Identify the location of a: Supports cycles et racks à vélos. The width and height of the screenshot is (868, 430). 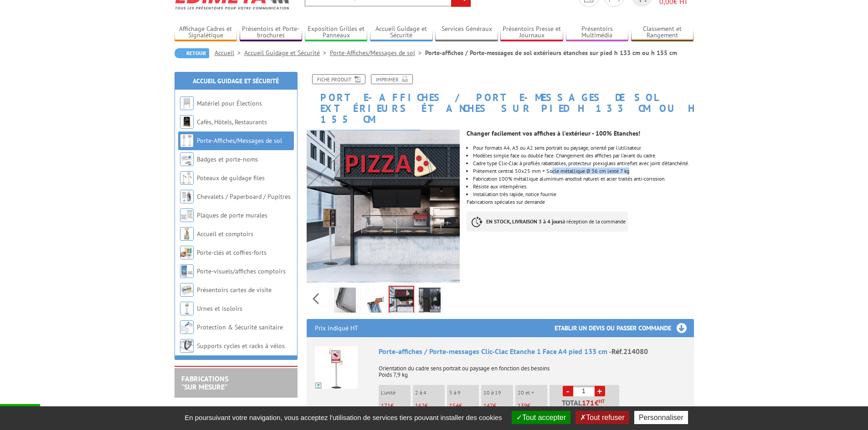
(241, 346).